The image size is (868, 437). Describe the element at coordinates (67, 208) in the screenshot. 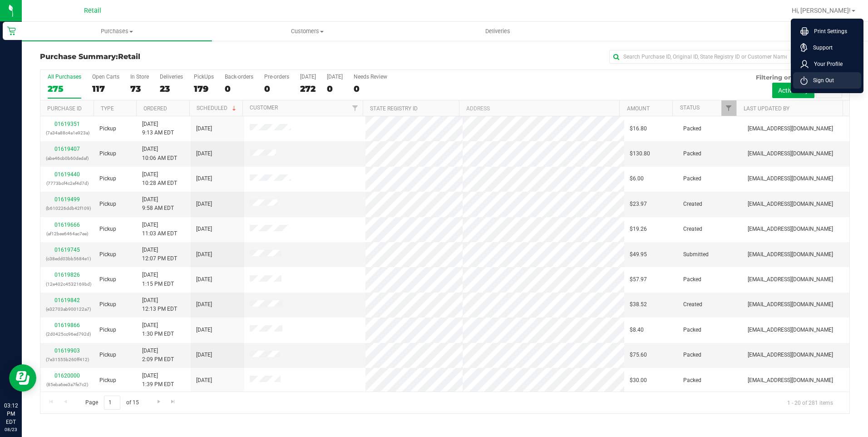

I see `p: (b610226ddb42f109)` at that location.